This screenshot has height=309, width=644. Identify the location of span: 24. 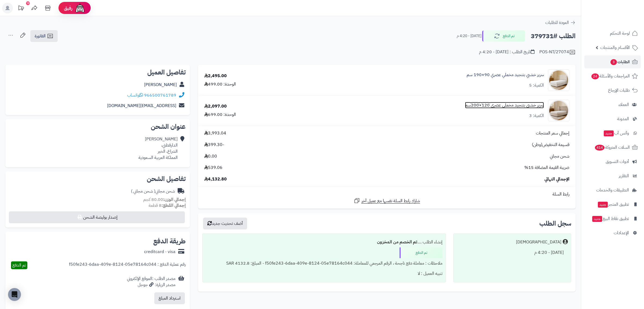
(596, 76).